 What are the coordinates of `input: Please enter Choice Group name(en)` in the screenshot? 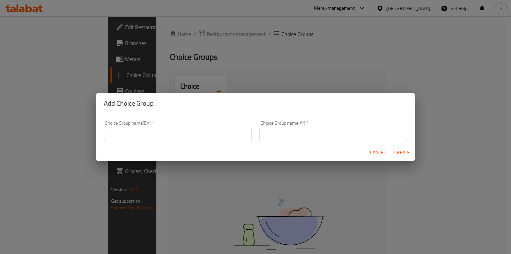 It's located at (178, 134).